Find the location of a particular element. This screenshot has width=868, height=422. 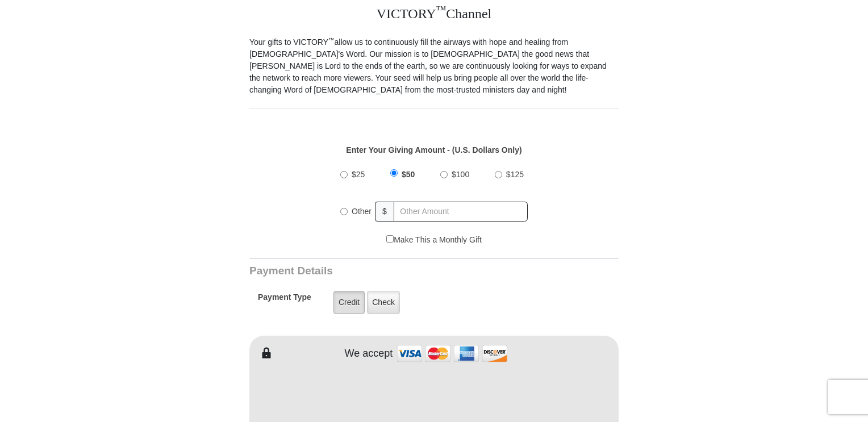

label: Make This a Monthly Gift is located at coordinates (434, 239).